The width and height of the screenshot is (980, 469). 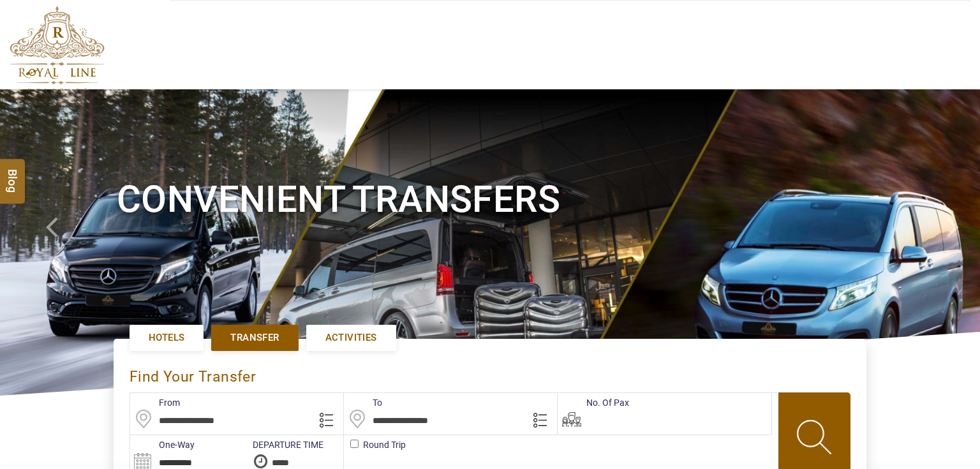 What do you see at coordinates (363, 403) in the screenshot?
I see `label: To` at bounding box center [363, 403].